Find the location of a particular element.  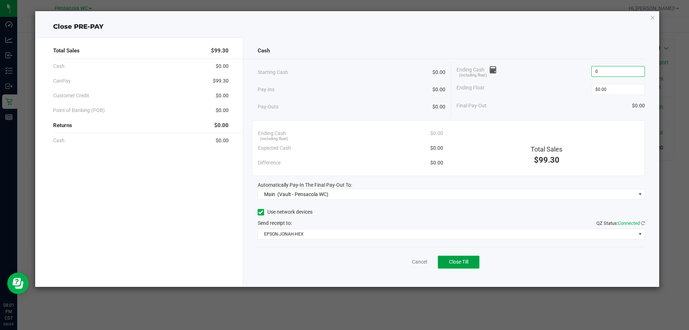

span: Close Till is located at coordinates (458, 261).